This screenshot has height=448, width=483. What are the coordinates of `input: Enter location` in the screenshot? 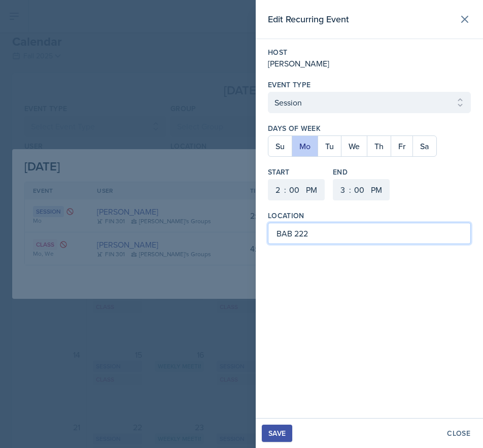 It's located at (370, 233).